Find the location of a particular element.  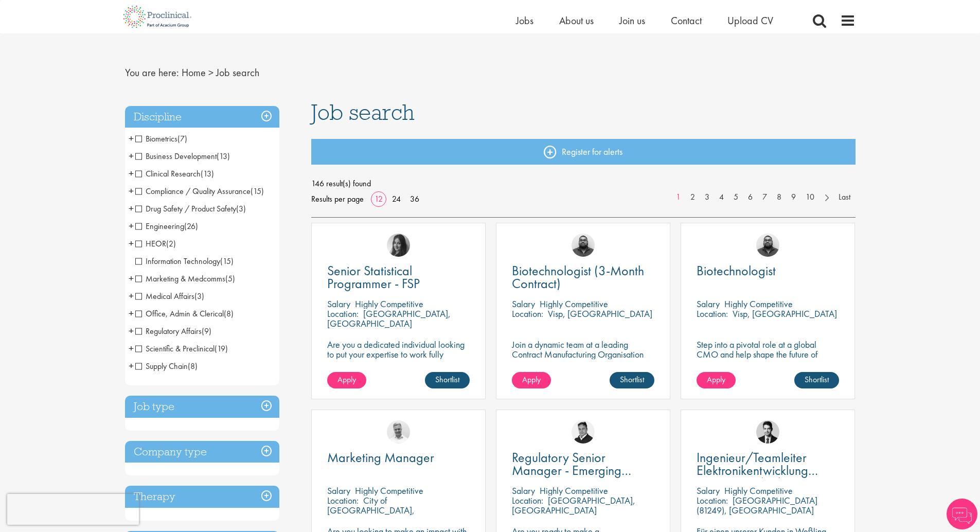

a: Heidi Hennigan is located at coordinates (398, 245).